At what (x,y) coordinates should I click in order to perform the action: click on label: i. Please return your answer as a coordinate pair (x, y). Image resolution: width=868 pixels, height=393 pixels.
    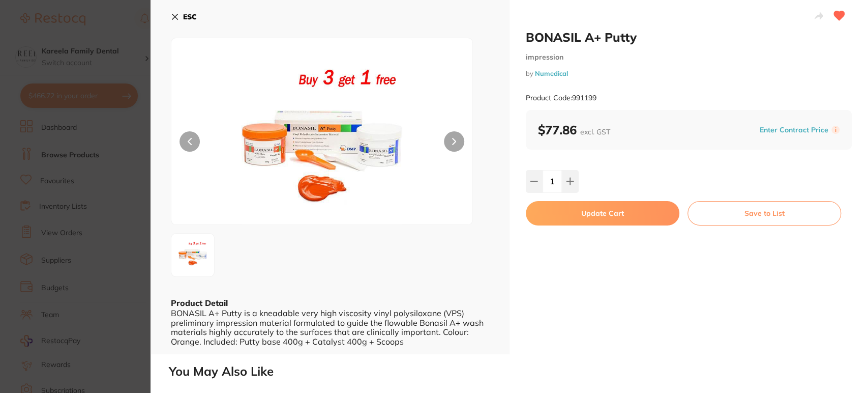
    Looking at the image, I should click on (836, 130).